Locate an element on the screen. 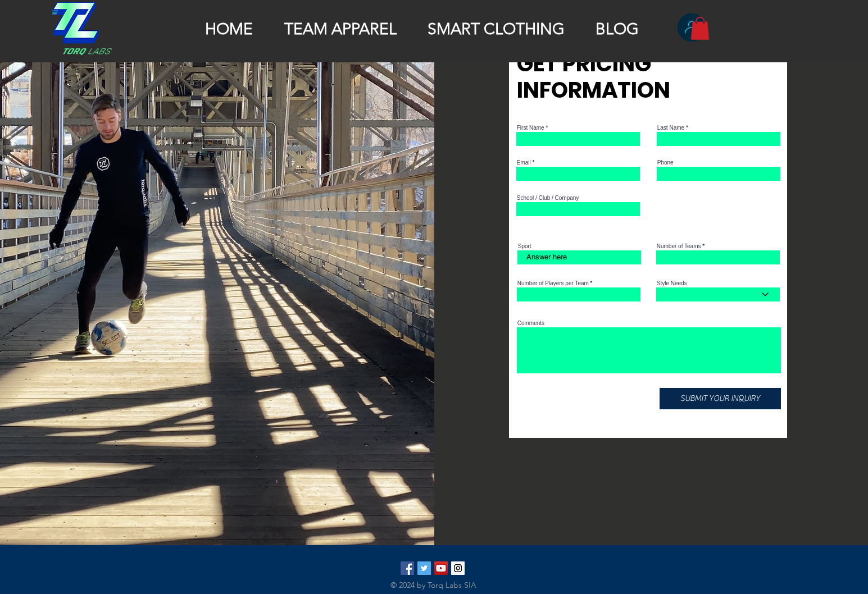 The height and width of the screenshot is (594, 868). ul: Social Bar is located at coordinates (433, 568).